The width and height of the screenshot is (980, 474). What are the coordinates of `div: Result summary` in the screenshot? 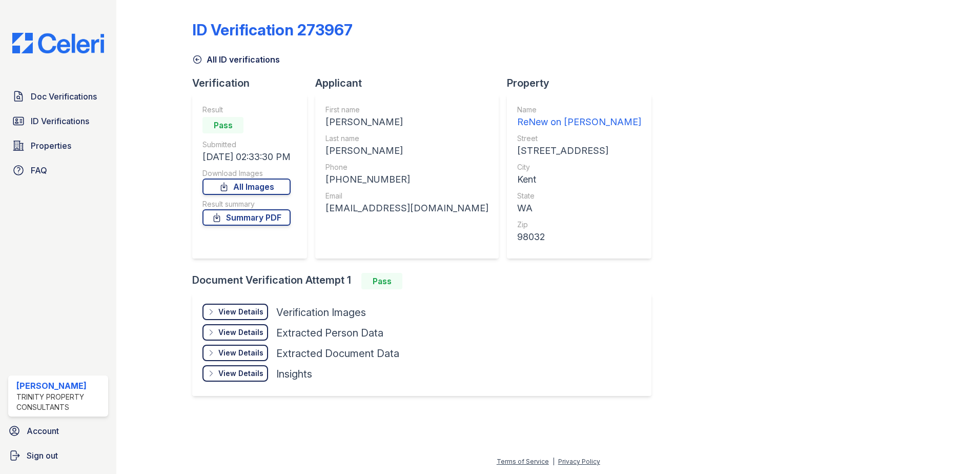 It's located at (246, 204).